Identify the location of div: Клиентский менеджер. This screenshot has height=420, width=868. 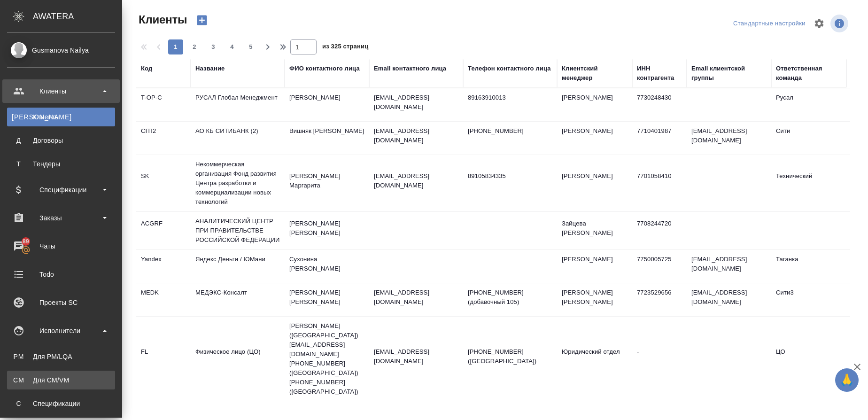
(595, 73).